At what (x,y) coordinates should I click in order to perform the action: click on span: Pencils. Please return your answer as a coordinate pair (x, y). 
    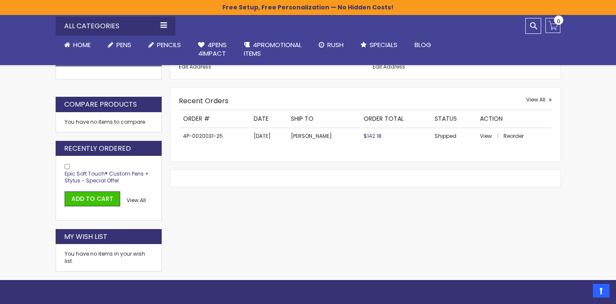
    Looking at the image, I should click on (169, 45).